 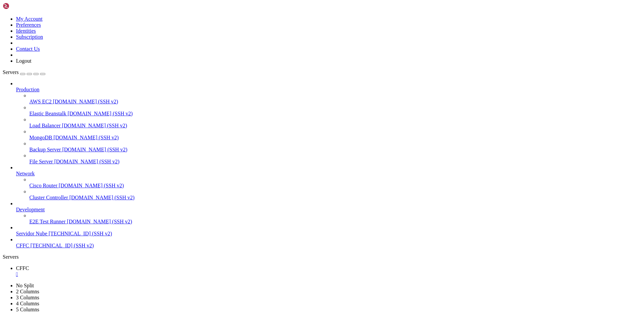 What do you see at coordinates (25, 173) in the screenshot?
I see `span: Network` at bounding box center [25, 173].